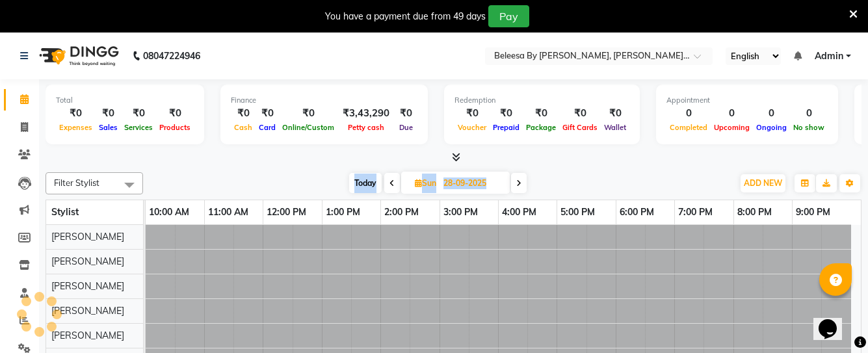 The width and height of the screenshot is (868, 353). What do you see at coordinates (506, 127) in the screenshot?
I see `span: Prepaid` at bounding box center [506, 127].